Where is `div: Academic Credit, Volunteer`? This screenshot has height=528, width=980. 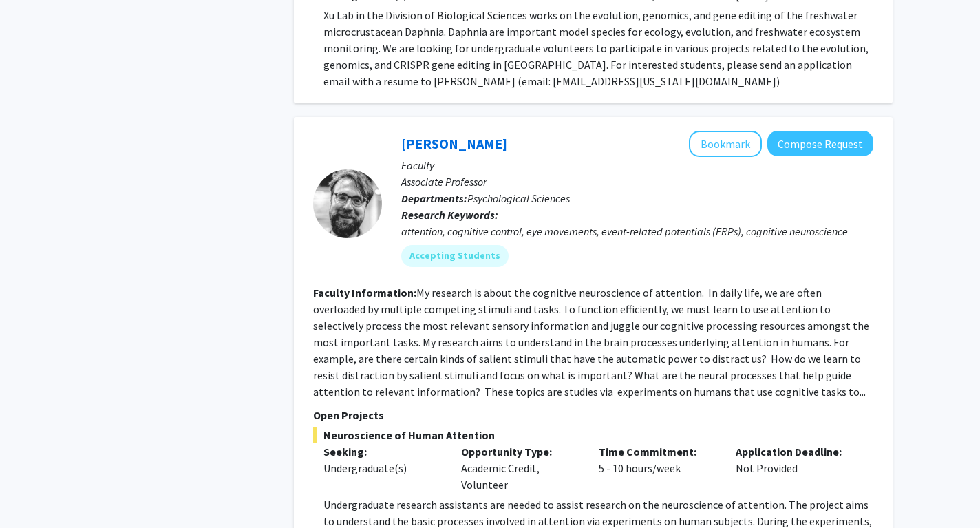 div: Academic Credit, Volunteer is located at coordinates (520, 468).